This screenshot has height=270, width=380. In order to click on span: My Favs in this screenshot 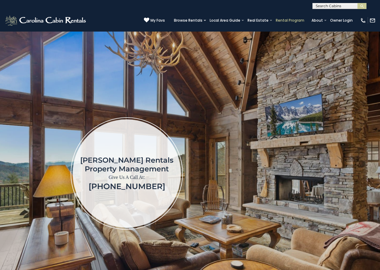, I will do `click(158, 20)`.